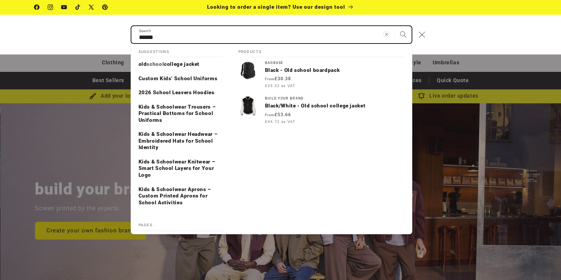  What do you see at coordinates (335, 63) in the screenshot?
I see `div: Bagbase` at bounding box center [335, 63].